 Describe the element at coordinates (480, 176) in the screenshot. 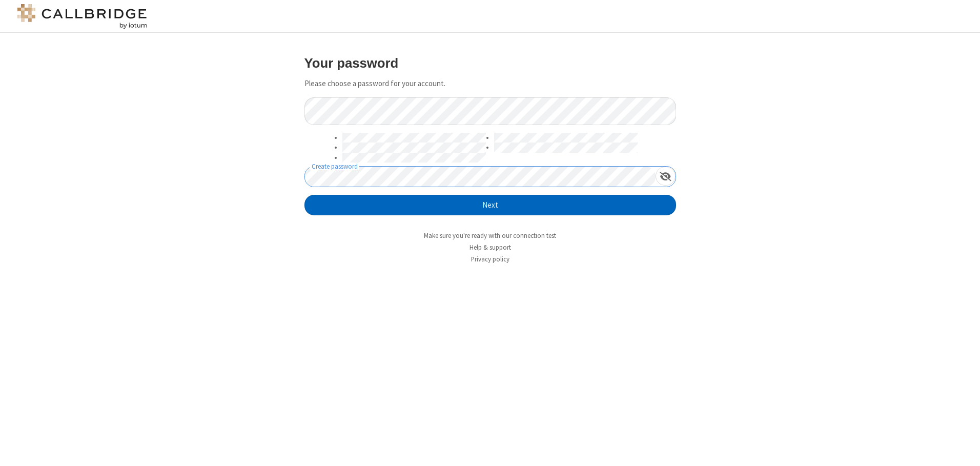

I see `input: Create password` at that location.